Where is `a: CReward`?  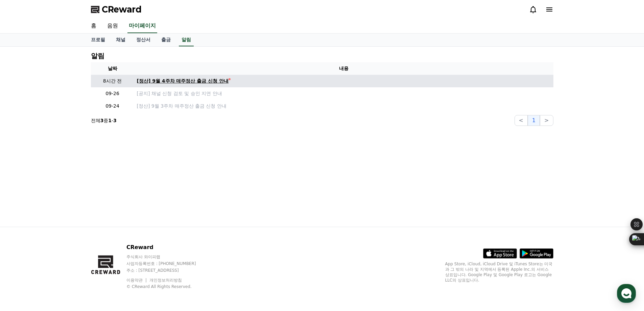
a: CReward is located at coordinates (116, 9).